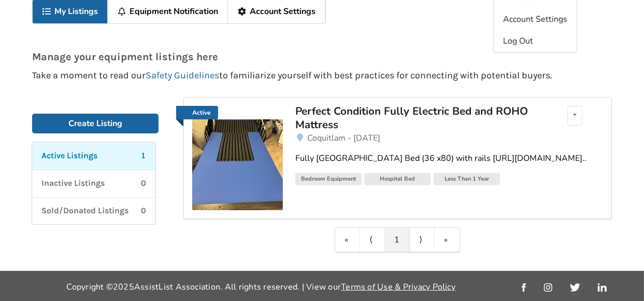 The image size is (644, 301). Describe the element at coordinates (238, 164) in the screenshot. I see `img: bedroom equipment-perfect condition fully electric bed and roho mattress` at that location.